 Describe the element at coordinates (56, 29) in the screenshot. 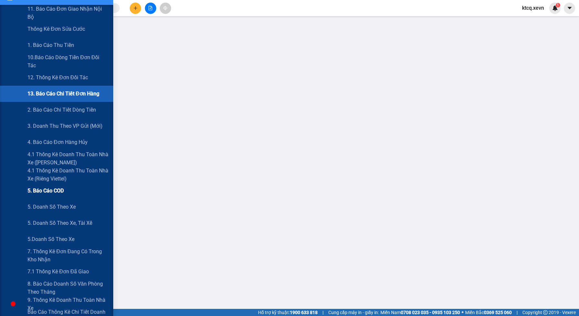

I see `span: Thống kê đơn sửa cước` at that location.